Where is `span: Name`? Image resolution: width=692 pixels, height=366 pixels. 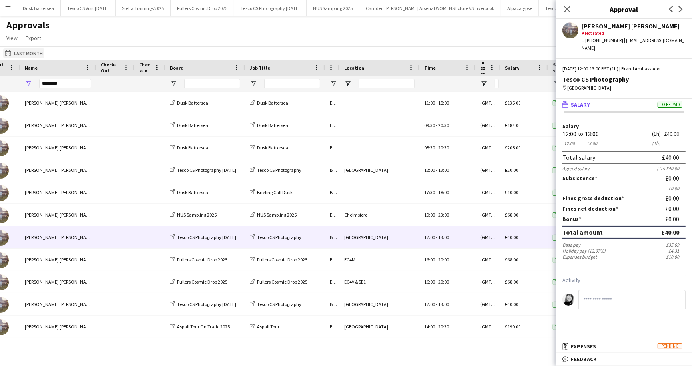 span: Name is located at coordinates (31, 68).